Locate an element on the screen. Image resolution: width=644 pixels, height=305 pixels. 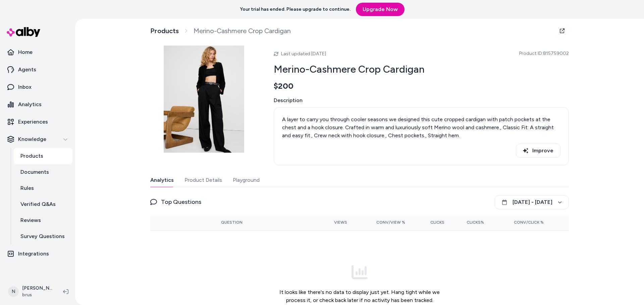
span: Clicks is located at coordinates (437, 222).